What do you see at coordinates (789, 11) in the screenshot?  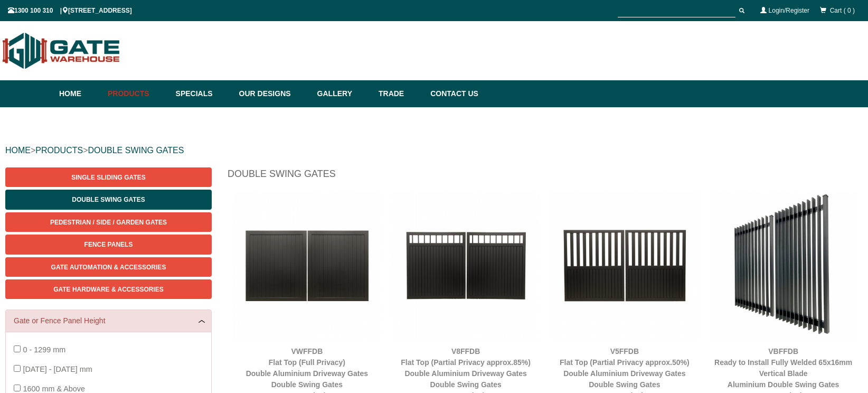 I see `a: Login/Register` at bounding box center [789, 11].